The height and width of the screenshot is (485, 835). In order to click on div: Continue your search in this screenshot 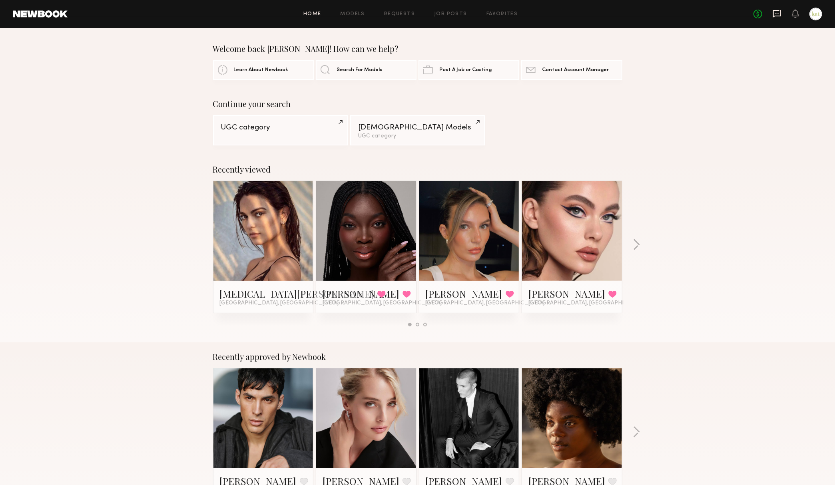, I will do `click(418, 104)`.